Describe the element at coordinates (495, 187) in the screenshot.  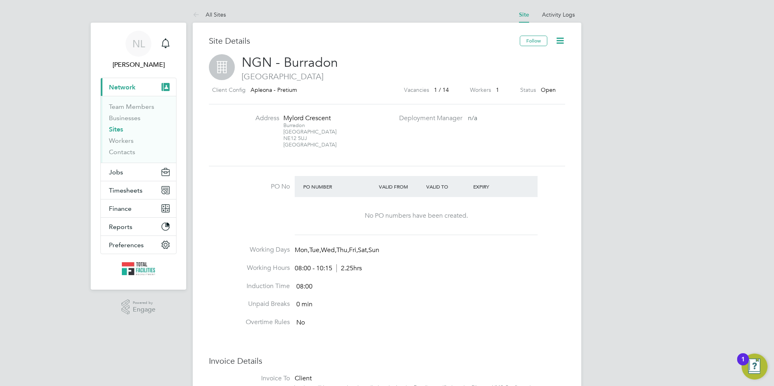
I see `div: Expiry` at that location.